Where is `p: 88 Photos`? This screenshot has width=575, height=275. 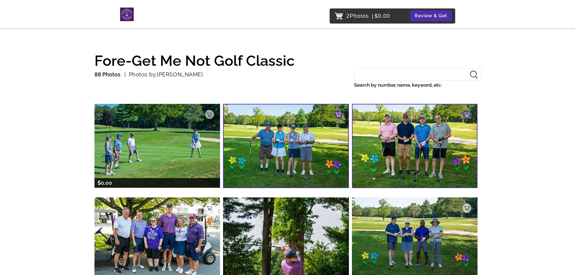
p: 88 Photos is located at coordinates (107, 75).